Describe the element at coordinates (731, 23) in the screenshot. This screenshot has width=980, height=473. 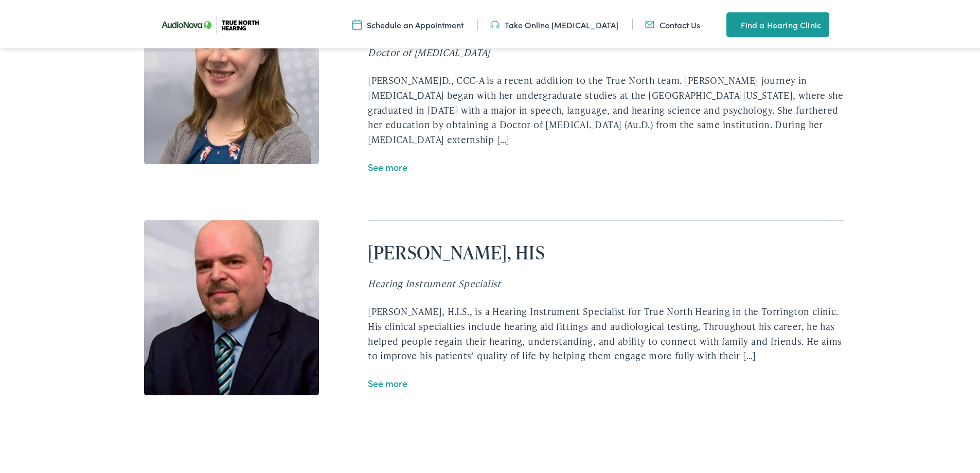
I see `img: utility icon` at that location.